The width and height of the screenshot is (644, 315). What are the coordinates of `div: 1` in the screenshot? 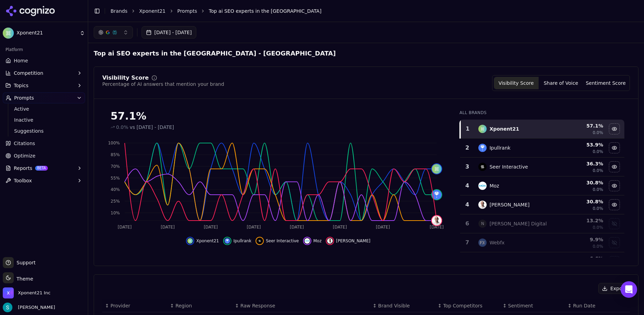 It's located at (468, 129).